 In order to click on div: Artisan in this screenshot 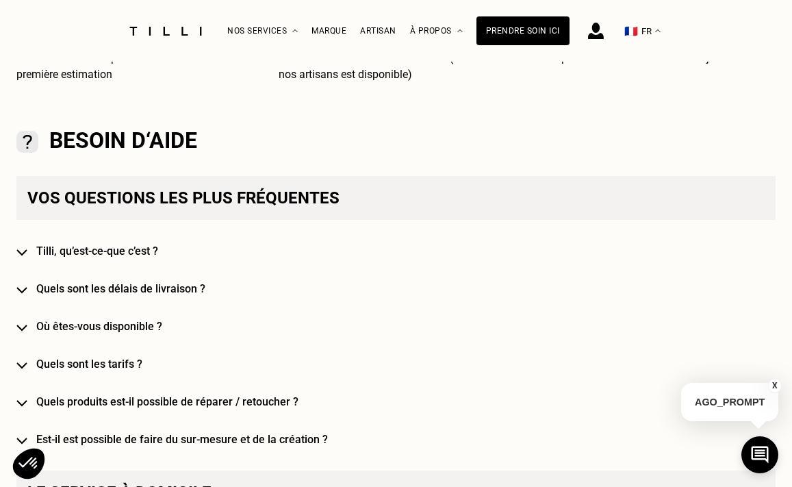, I will do `click(378, 31)`.